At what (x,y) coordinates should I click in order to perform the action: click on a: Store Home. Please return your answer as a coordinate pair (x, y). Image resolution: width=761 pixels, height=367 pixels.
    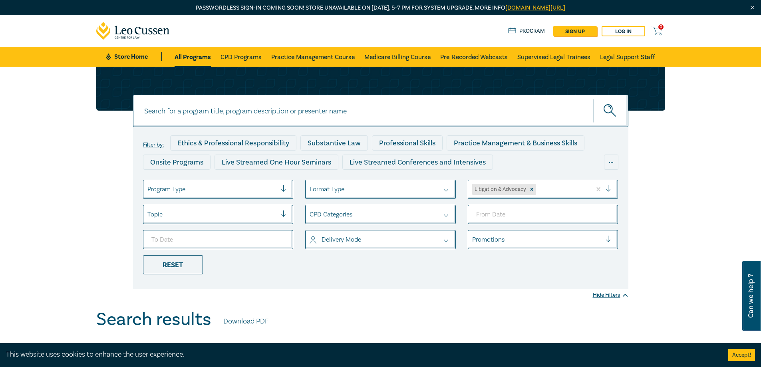
    Looking at the image, I should click on (133, 57).